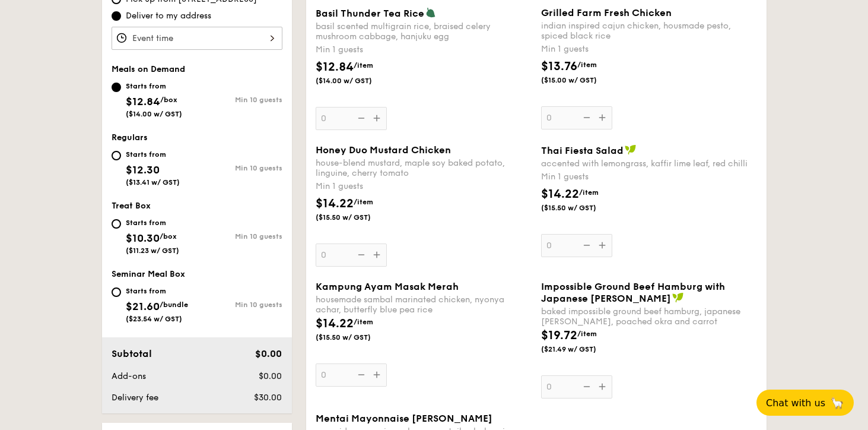  What do you see at coordinates (387, 286) in the screenshot?
I see `span: Kampung Ayam Masak Merah` at bounding box center [387, 286].